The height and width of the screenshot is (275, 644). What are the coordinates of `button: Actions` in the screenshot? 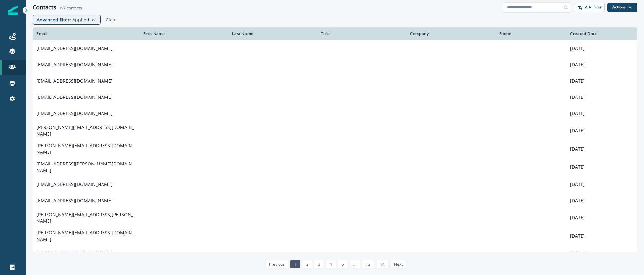 It's located at (622, 8).